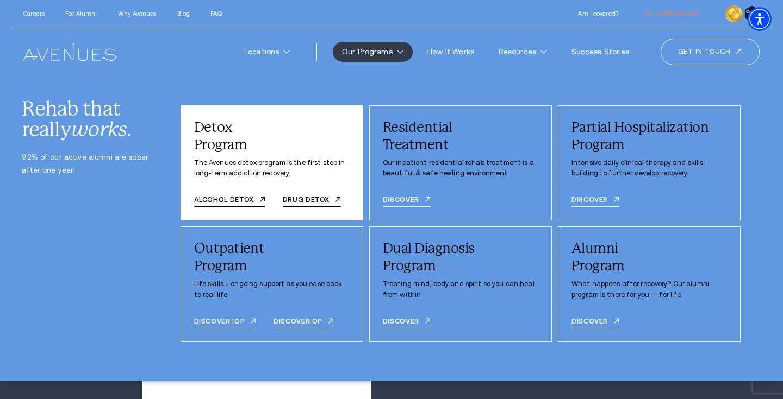 The image size is (783, 399). Describe the element at coordinates (450, 52) in the screenshot. I see `a: How It Works` at that location.